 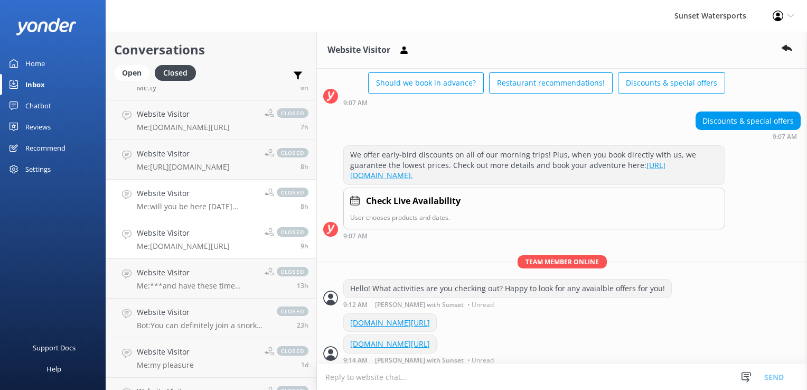 I want to click on strong: 9:12 AM, so click(x=355, y=305).